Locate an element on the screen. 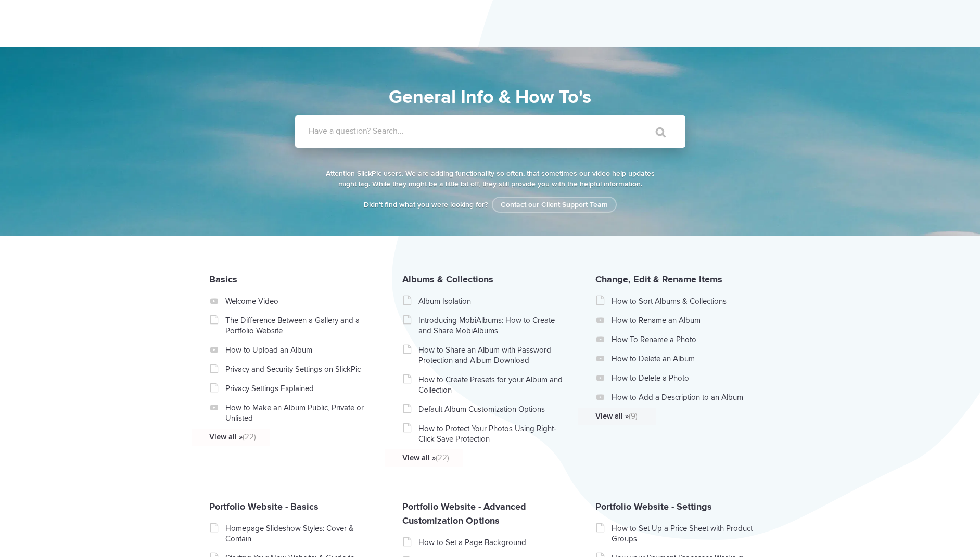  a: How to Add a Description to an Album is located at coordinates (685, 398).